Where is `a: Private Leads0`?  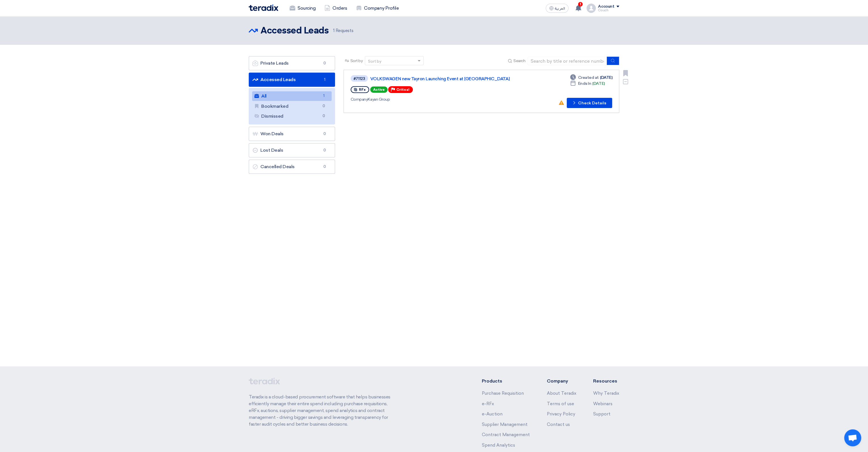 a: Private Leads0 is located at coordinates (292, 63).